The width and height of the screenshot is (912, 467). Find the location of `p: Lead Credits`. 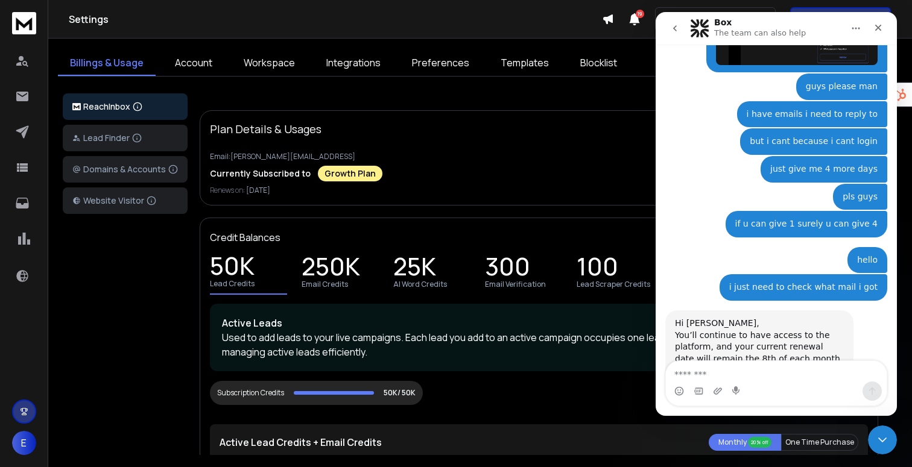

p: Lead Credits is located at coordinates (232, 284).